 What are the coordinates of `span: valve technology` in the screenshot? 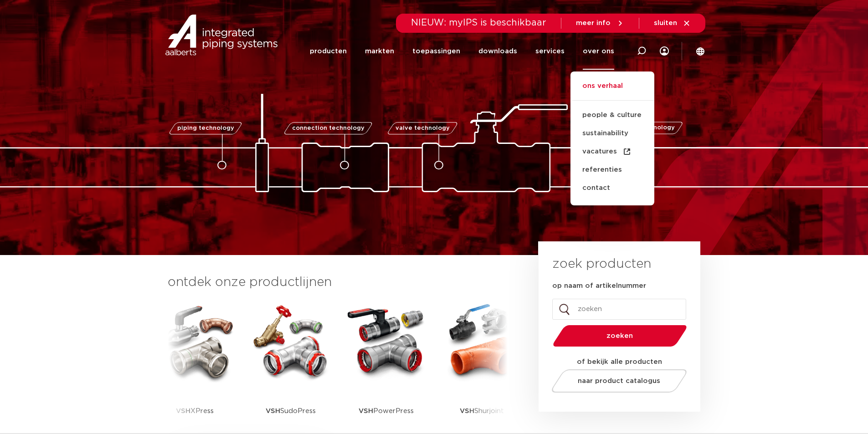 It's located at (422, 128).